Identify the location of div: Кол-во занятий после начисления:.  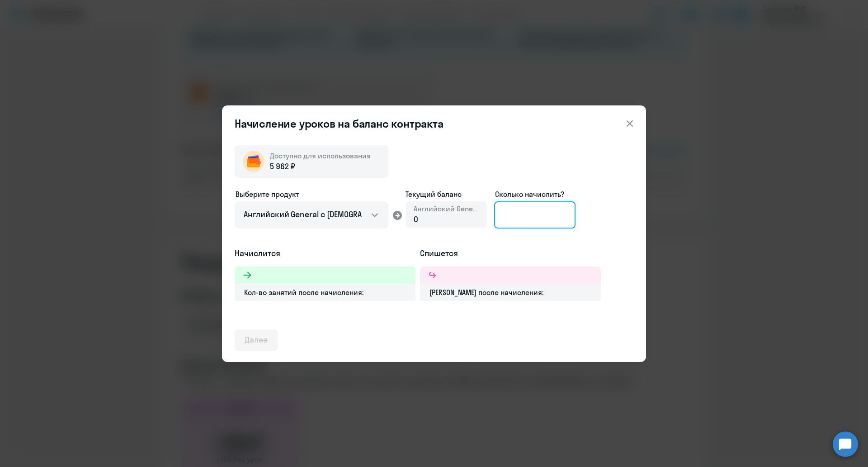
(325, 292).